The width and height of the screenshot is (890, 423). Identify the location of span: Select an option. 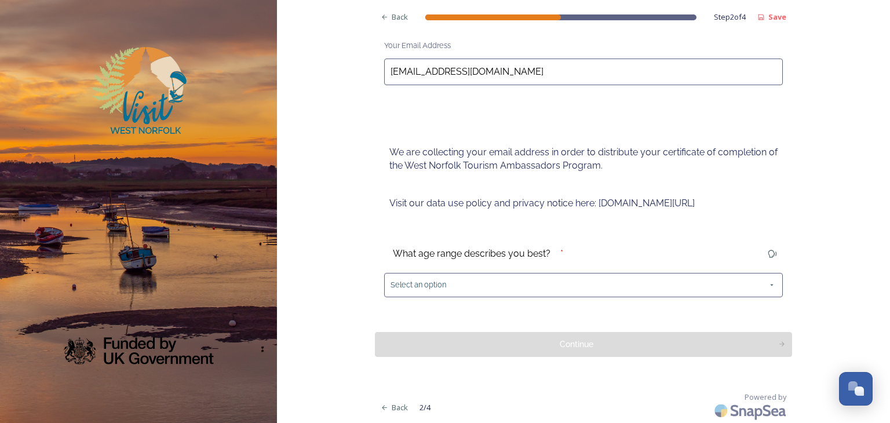
(418, 284).